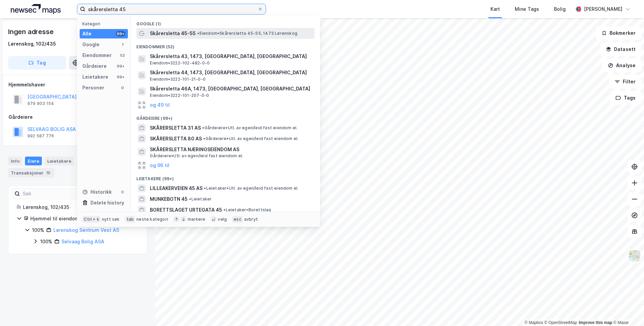 Image resolution: width=644 pixels, height=326 pixels. I want to click on div: Google, so click(91, 45).